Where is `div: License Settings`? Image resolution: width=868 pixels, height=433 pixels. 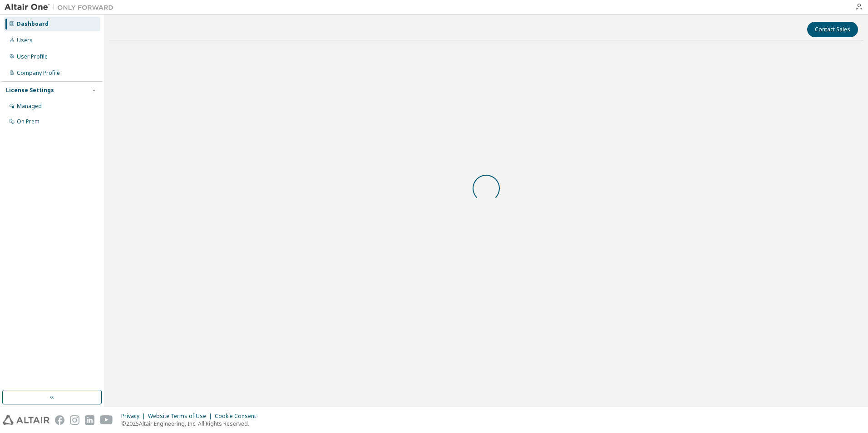 div: License Settings is located at coordinates (30, 90).